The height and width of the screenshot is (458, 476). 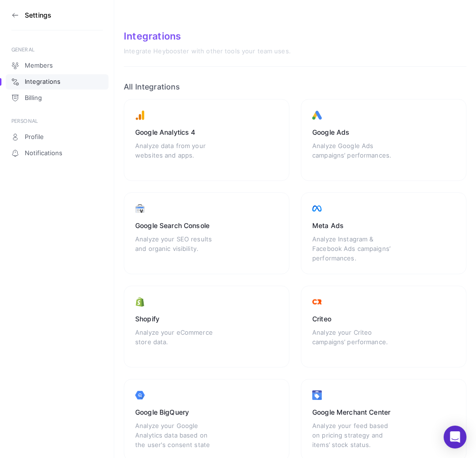 I want to click on div: Analyze your eCommerce store data., so click(x=177, y=342).